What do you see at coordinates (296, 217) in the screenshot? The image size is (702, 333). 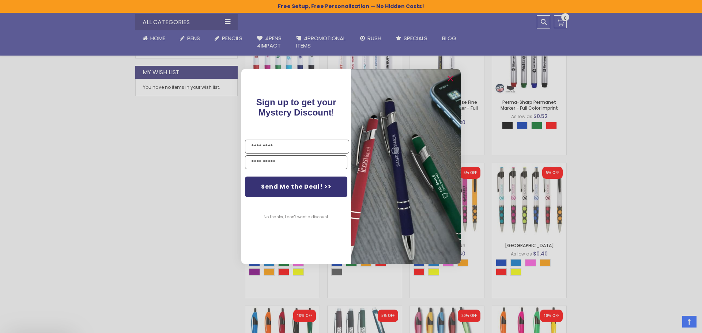 I see `button: No thanks, I don't want a discount.` at bounding box center [296, 217].